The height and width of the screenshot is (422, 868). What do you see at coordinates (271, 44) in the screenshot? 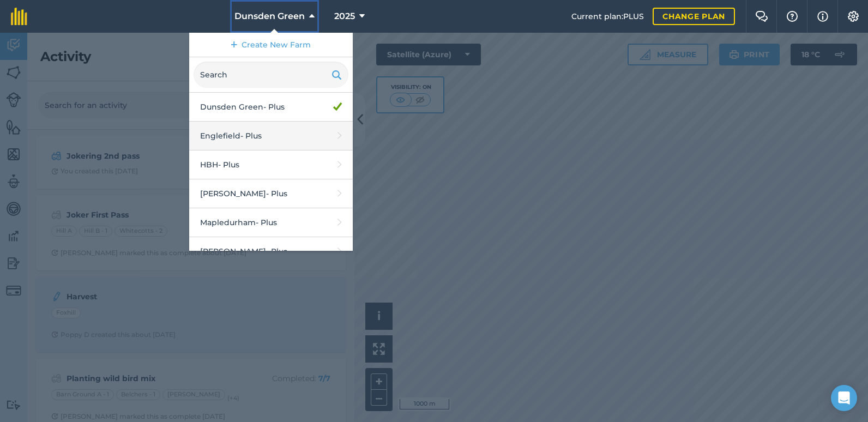
I see `a: Create New Farm` at bounding box center [271, 44].